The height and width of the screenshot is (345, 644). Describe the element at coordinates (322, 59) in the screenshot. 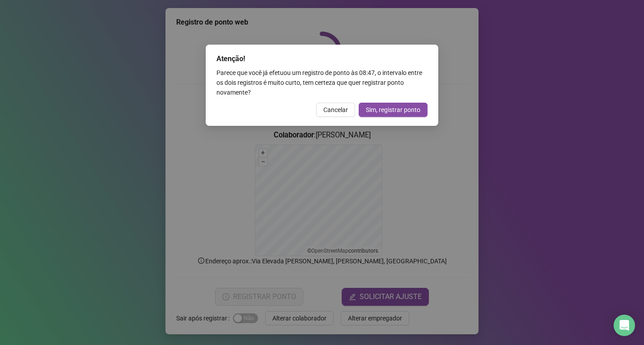

I see `div: Atenção!` at that location.